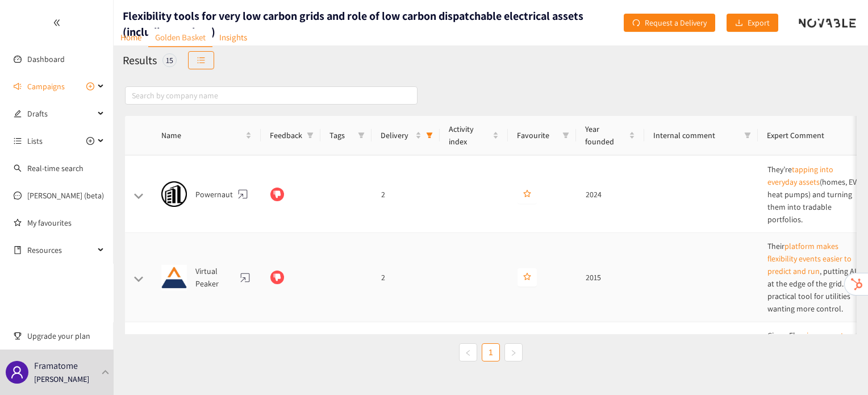 This screenshot has width=868, height=395. I want to click on li: Next Page, so click(514, 353).